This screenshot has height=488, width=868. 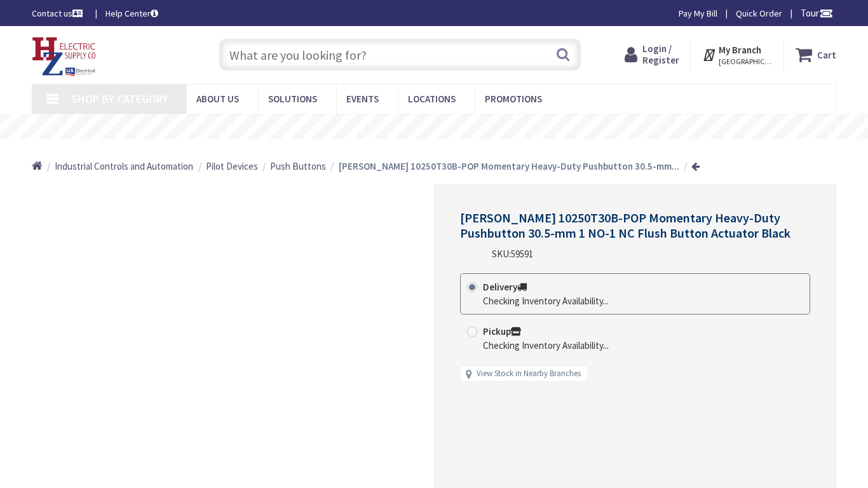 I want to click on strong: My Branch, so click(x=740, y=50).